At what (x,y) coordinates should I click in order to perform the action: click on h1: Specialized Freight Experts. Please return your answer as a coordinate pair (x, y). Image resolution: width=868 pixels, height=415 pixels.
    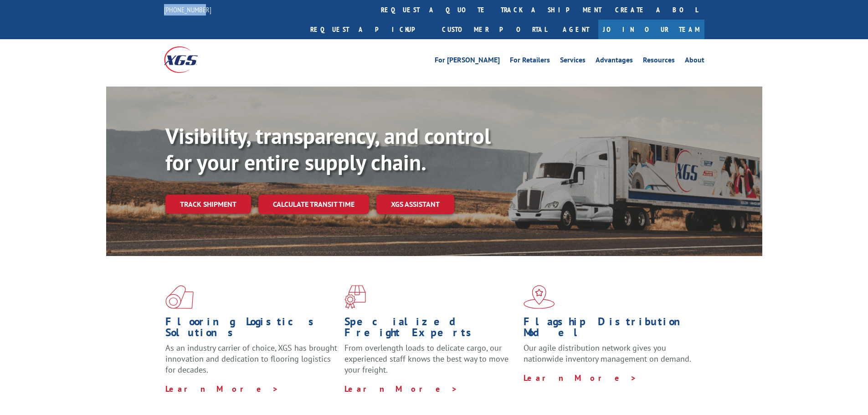
    Looking at the image, I should click on (431, 329).